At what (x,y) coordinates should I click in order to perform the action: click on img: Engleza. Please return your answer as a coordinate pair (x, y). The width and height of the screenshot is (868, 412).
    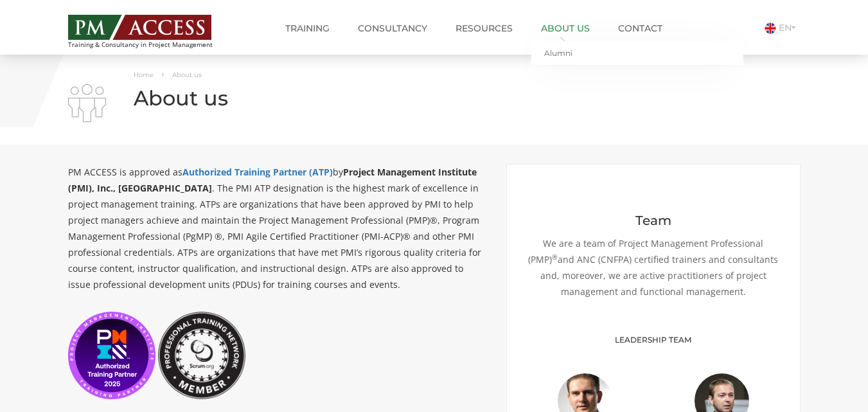
    Looking at the image, I should click on (770, 28).